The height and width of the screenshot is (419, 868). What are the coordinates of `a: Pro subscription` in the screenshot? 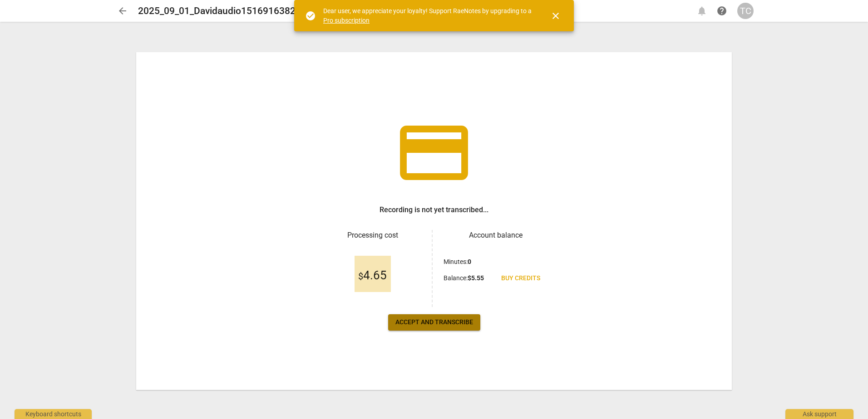 It's located at (347, 20).